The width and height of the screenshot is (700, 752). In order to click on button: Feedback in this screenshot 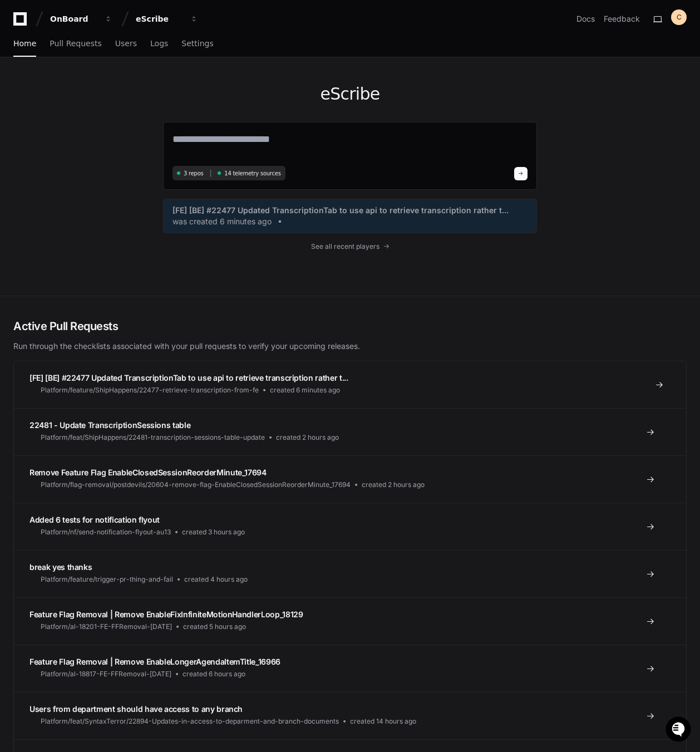, I will do `click(622, 19)`.